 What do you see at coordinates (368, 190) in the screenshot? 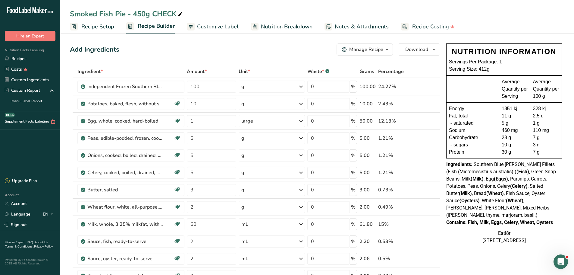
I see `div: 3.00` at bounding box center [368, 190].